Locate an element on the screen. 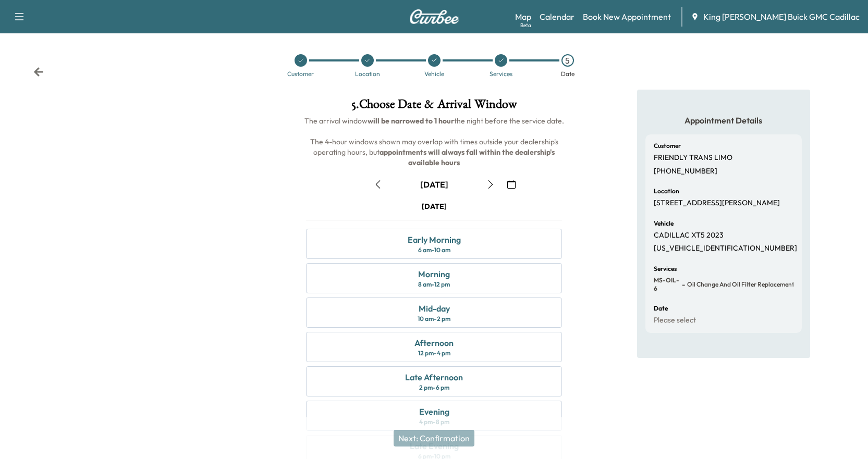  p: FRIENDLY TRANS LIMO is located at coordinates (693, 158).